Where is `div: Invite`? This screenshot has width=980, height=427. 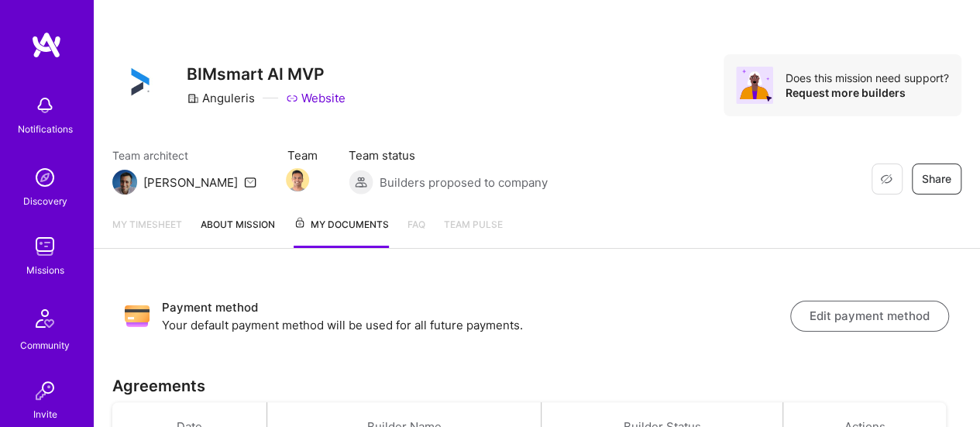
div: Invite is located at coordinates (45, 414).